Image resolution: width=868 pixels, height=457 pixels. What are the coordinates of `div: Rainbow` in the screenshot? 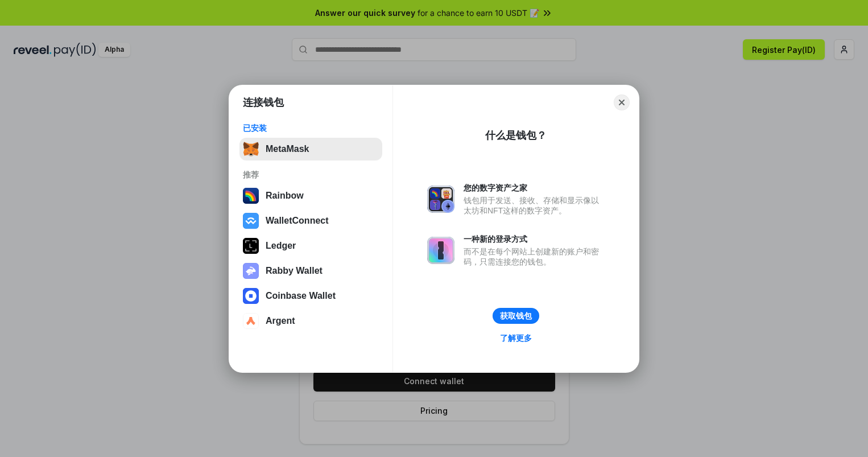 It's located at (284, 196).